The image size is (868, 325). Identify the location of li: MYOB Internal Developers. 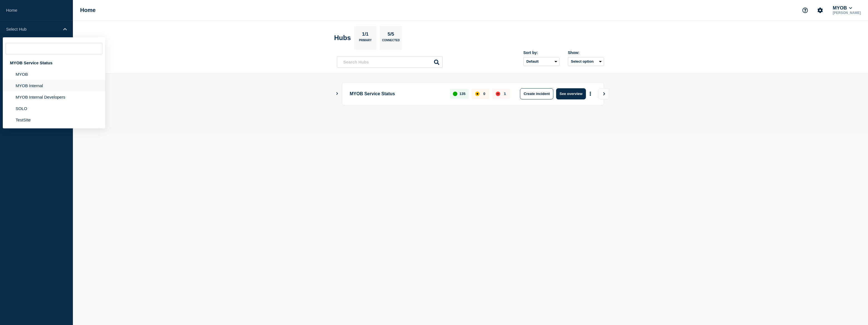
(54, 97).